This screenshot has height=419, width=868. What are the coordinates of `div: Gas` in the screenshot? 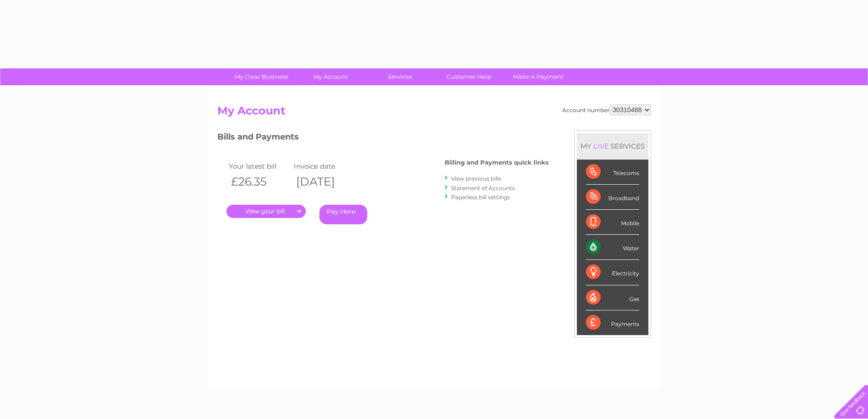 It's located at (612, 297).